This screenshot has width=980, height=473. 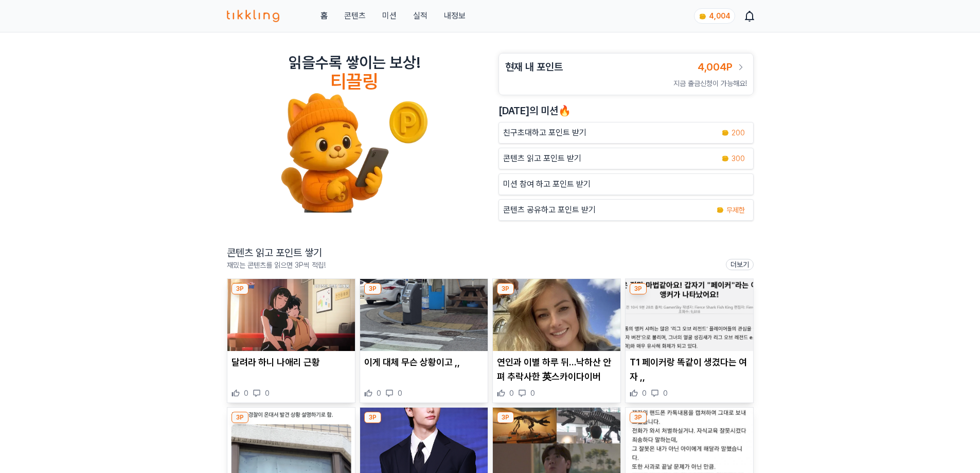 I want to click on p: 친구초대하고 포인트 받기, so click(x=545, y=133).